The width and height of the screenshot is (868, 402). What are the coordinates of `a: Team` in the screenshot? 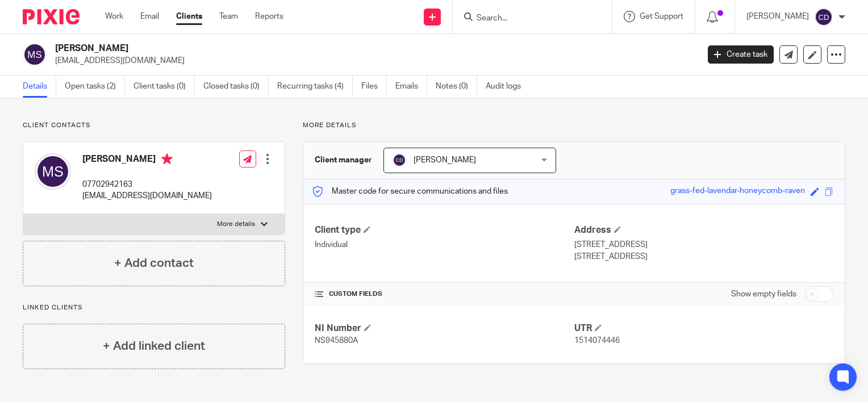 It's located at (228, 16).